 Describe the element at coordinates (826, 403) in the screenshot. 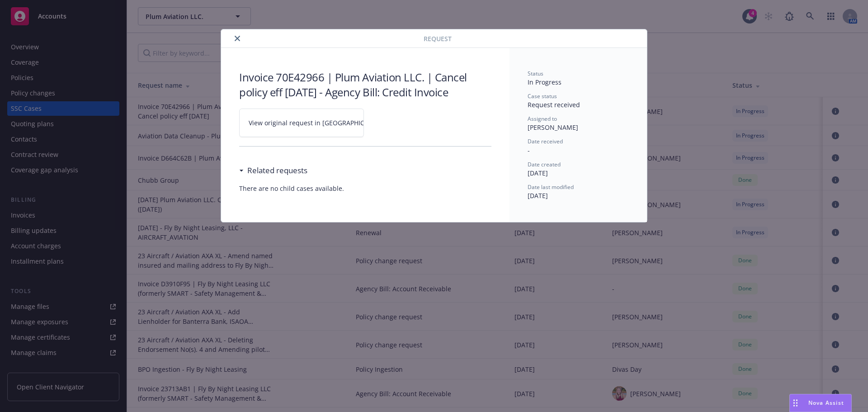

I see `span: Nova Assist` at that location.